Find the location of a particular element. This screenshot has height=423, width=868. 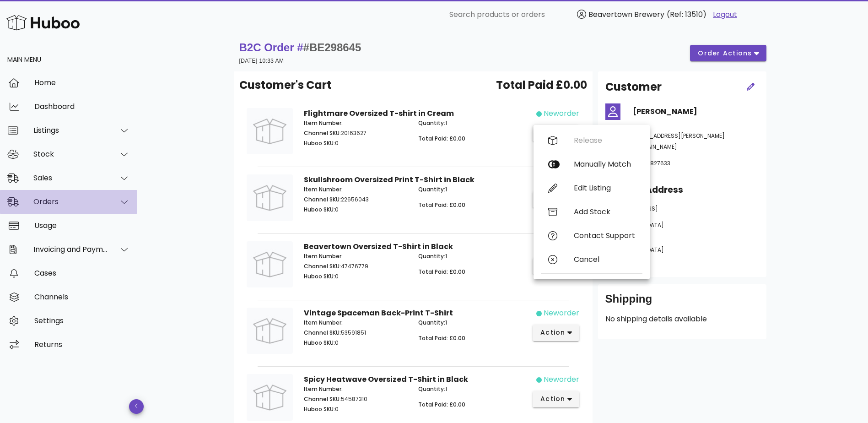

span: #BE298645 is located at coordinates (332, 47).